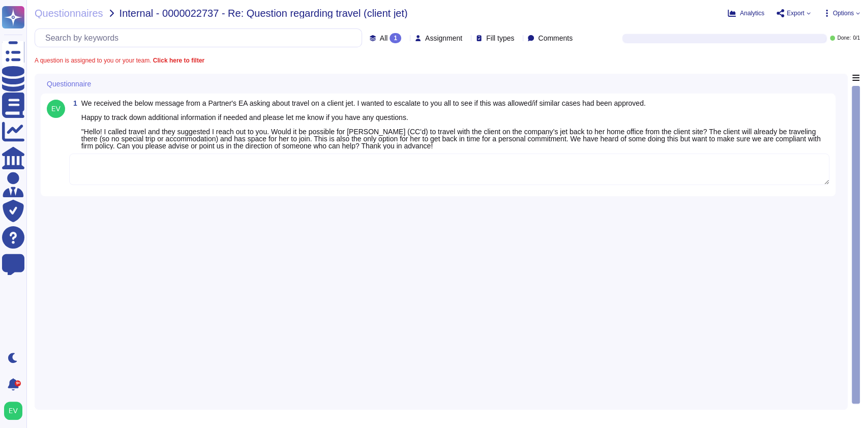 The height and width of the screenshot is (428, 868). Describe the element at coordinates (443, 38) in the screenshot. I see `span: Assignment` at that location.